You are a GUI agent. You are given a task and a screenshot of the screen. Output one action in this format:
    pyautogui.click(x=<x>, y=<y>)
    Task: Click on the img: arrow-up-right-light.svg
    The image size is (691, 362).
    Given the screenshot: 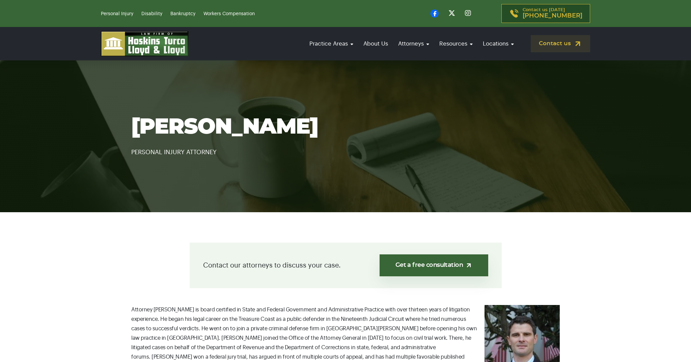 What is the action you would take?
    pyautogui.click(x=469, y=265)
    